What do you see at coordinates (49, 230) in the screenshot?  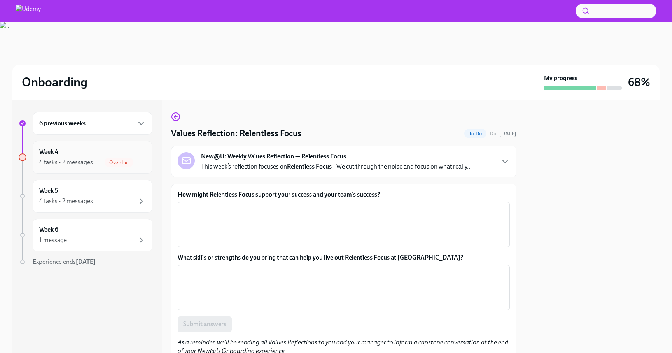 I see `h6: Week 6` at bounding box center [49, 230].